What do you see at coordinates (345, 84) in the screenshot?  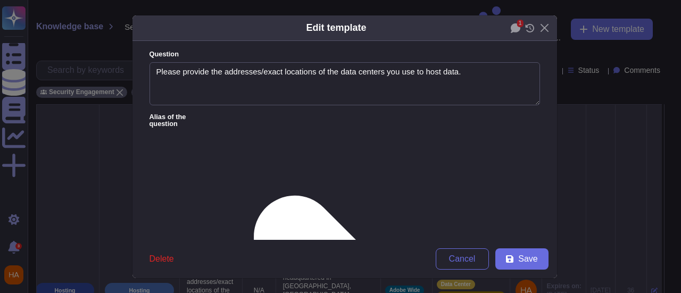 I see `textarea: Please provide the addresses/exact locations of the data centers you use to host data.` at bounding box center [345, 84].